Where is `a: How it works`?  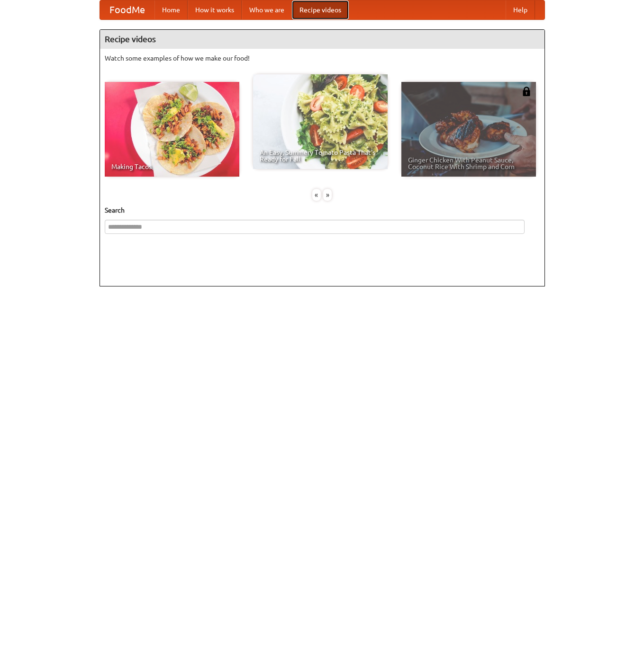
a: How it works is located at coordinates (215, 10).